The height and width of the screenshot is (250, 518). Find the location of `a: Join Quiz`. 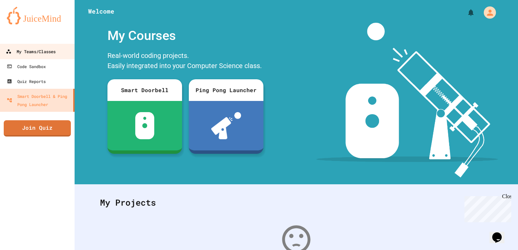

a: Join Quiz is located at coordinates (37, 129).